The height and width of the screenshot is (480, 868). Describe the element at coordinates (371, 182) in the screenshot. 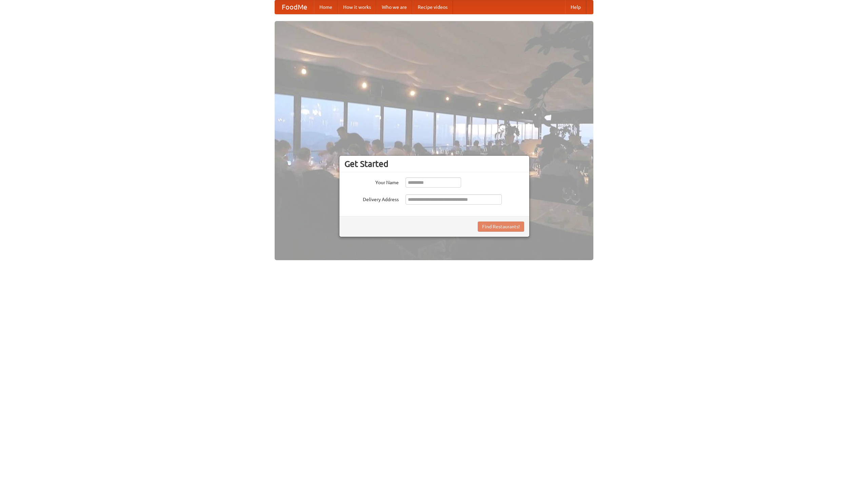

I see `label: Your Name` at that location.